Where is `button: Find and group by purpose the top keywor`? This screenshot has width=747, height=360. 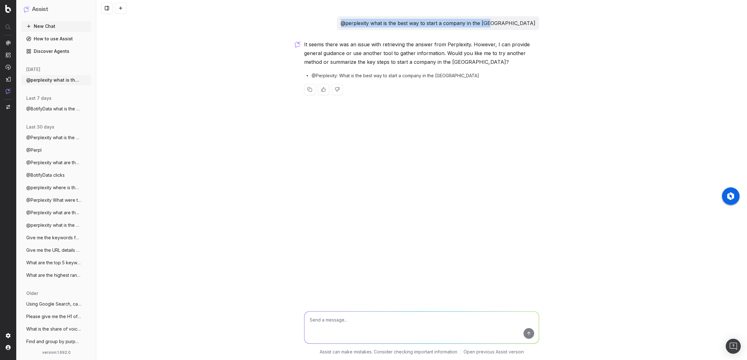 button: Find and group by purpose the top keywor is located at coordinates (56, 341).